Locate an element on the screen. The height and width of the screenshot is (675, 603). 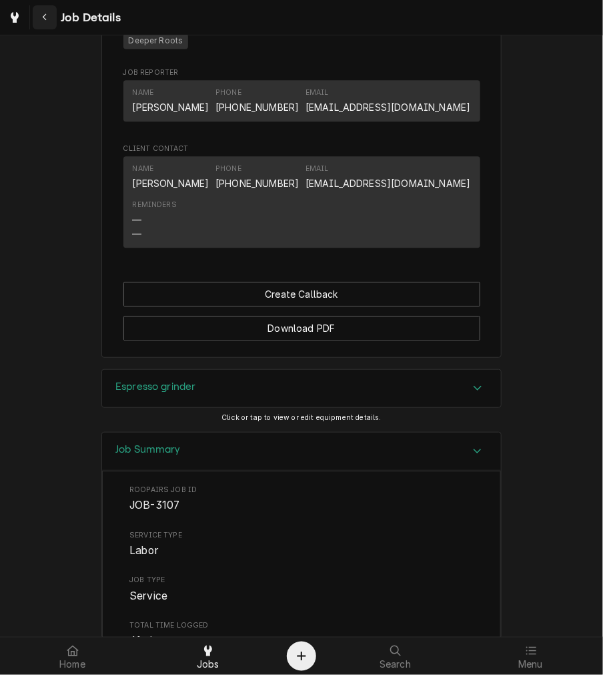
div: Roopairs Job ID is located at coordinates (302, 499).